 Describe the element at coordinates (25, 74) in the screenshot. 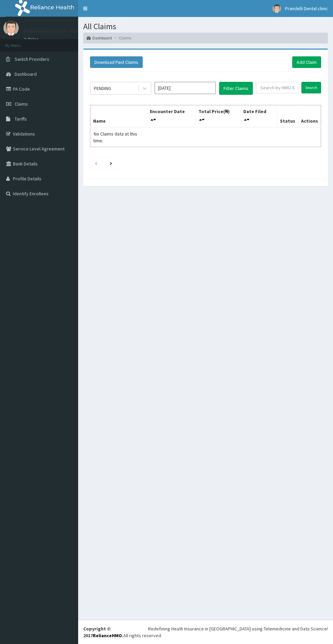

I see `span: Dashboard` at that location.